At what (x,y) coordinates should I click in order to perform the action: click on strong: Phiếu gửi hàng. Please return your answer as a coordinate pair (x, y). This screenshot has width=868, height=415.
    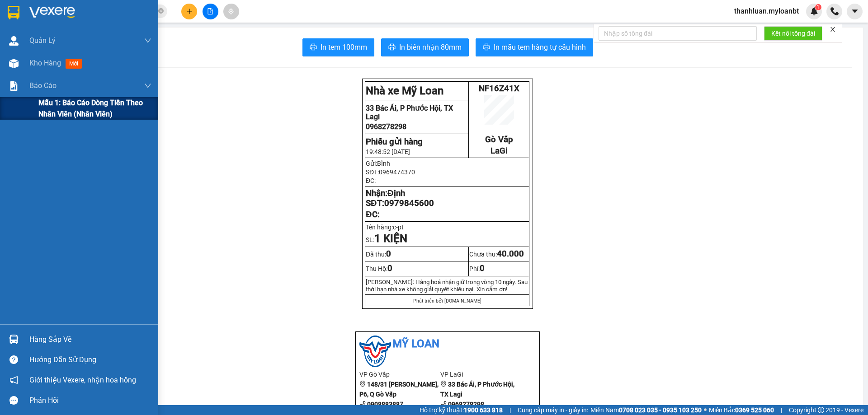
    Looking at the image, I should click on (394, 142).